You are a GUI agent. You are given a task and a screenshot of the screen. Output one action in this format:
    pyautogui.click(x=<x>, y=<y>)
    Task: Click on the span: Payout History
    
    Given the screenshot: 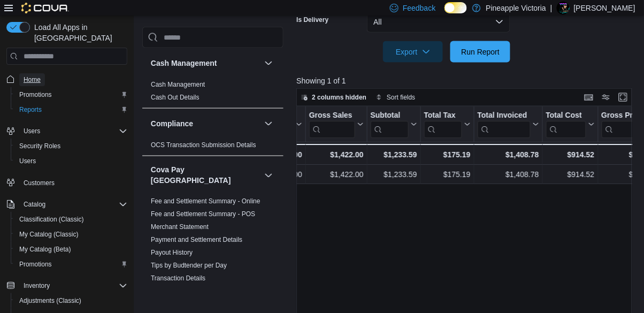 What is the action you would take?
    pyautogui.click(x=172, y=252)
    